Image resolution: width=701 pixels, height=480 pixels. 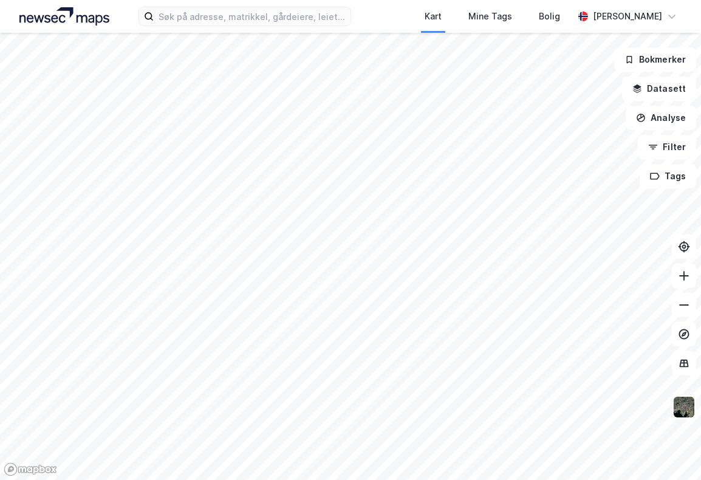 I want to click on img: logo.a4113a55bc3d86da70a041830d287a7e.svg, so click(x=64, y=16).